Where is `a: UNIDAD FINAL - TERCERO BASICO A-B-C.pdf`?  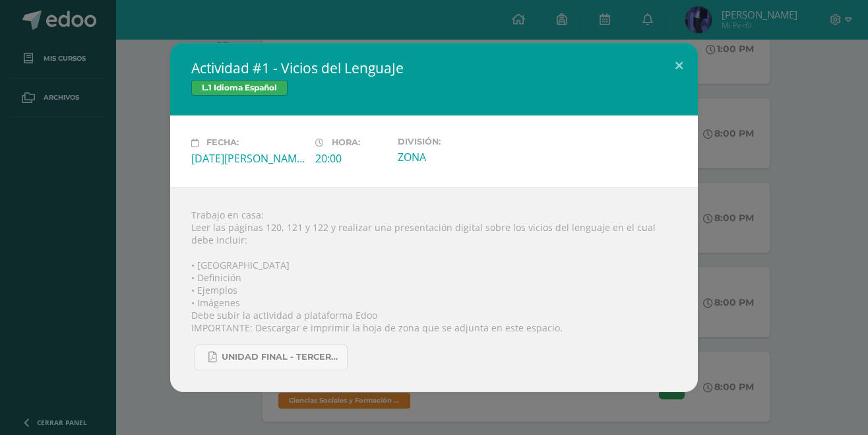
a: UNIDAD FINAL - TERCERO BASICO A-B-C.pdf is located at coordinates (271, 357).